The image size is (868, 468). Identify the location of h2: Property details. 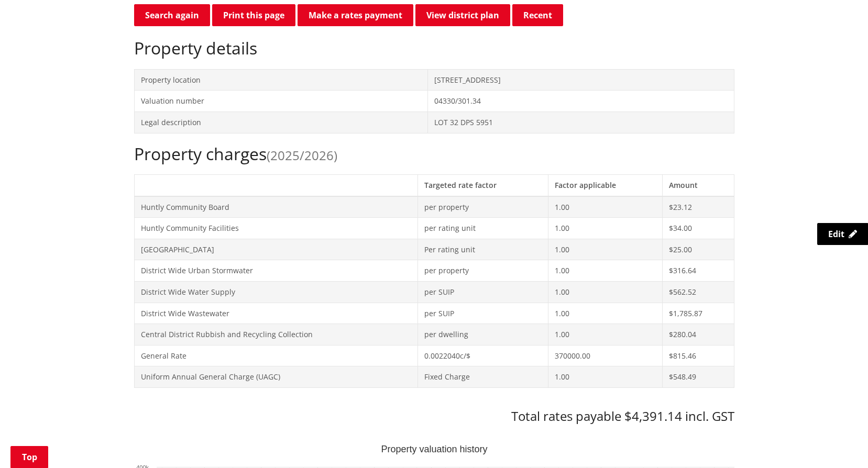
(434, 48).